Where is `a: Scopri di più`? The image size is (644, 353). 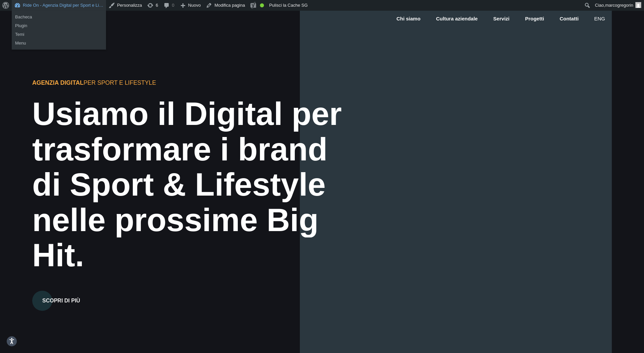
a: Scopri di più is located at coordinates (61, 297).